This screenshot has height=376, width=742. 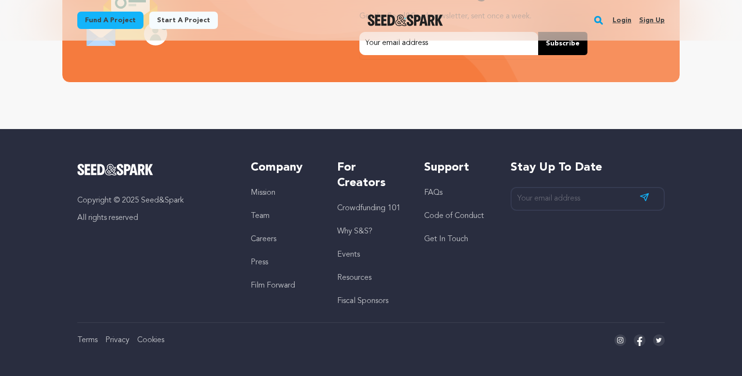 What do you see at coordinates (454, 216) in the screenshot?
I see `a: Code of Conduct` at bounding box center [454, 216].